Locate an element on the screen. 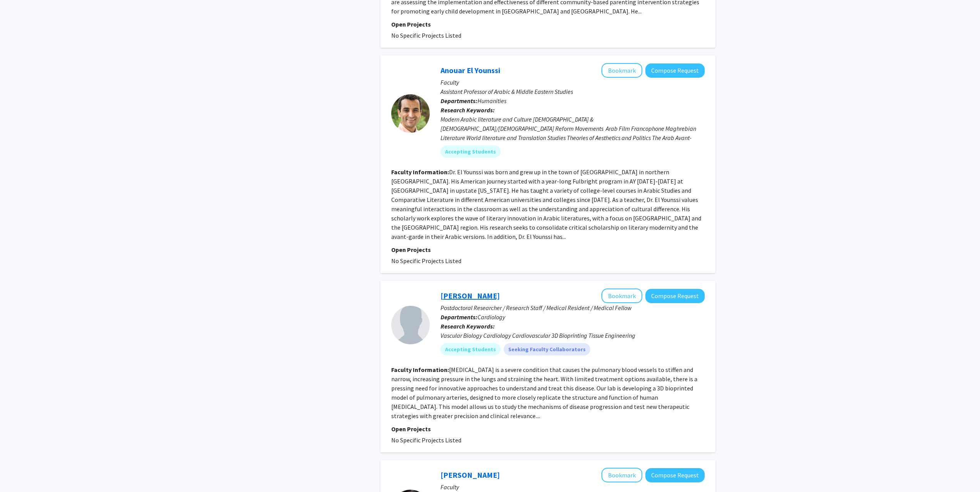  span: Humanities is located at coordinates (491, 101).